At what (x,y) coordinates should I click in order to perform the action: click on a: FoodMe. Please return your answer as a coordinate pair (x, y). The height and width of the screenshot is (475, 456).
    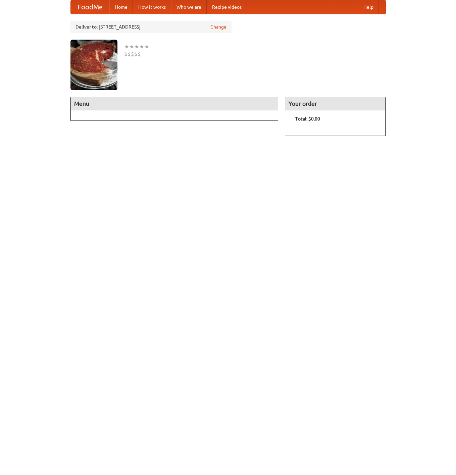
    Looking at the image, I should click on (90, 7).